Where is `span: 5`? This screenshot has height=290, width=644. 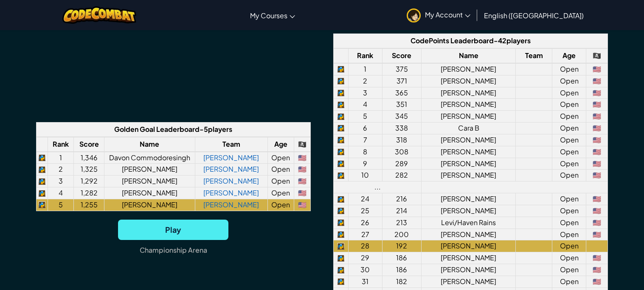 span: 5 is located at coordinates (206, 129).